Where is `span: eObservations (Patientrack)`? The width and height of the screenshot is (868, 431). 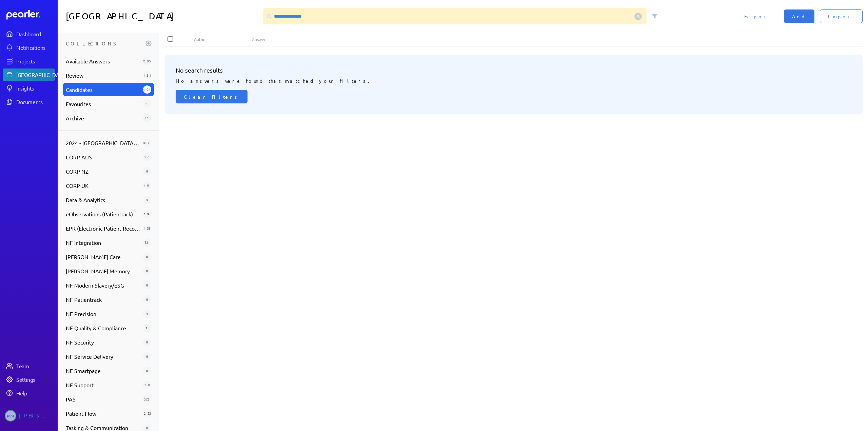 span: eObservations (Patientrack) is located at coordinates (103, 214).